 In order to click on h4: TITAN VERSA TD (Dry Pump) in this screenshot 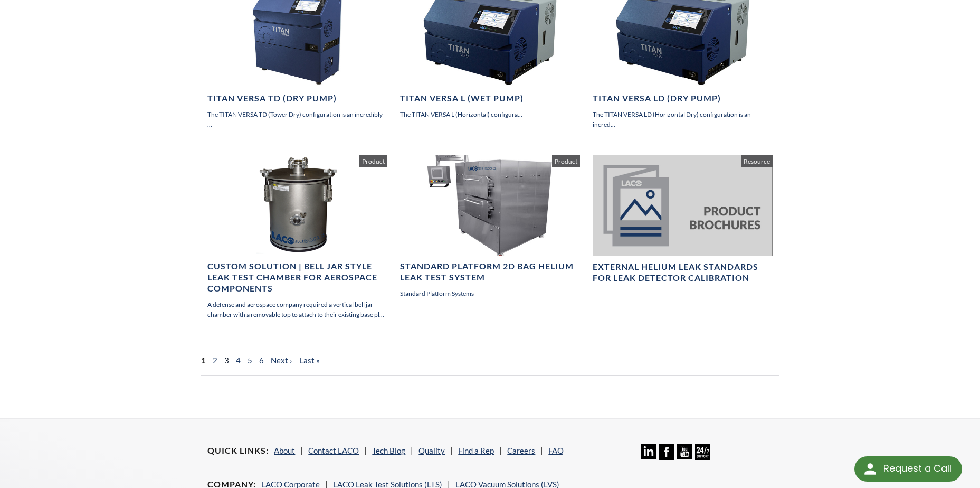, I will do `click(297, 98)`.